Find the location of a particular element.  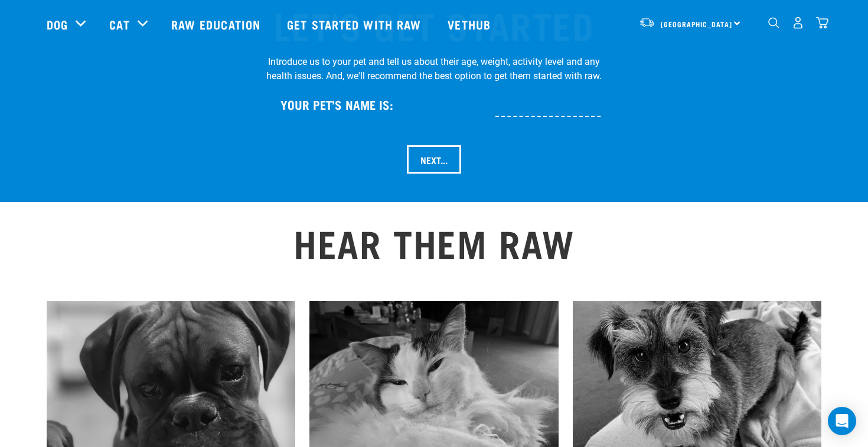

img: user.png is located at coordinates (797, 23).